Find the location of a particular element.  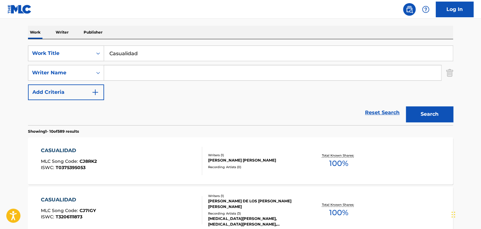

span: T0375395053 is located at coordinates (70, 168).